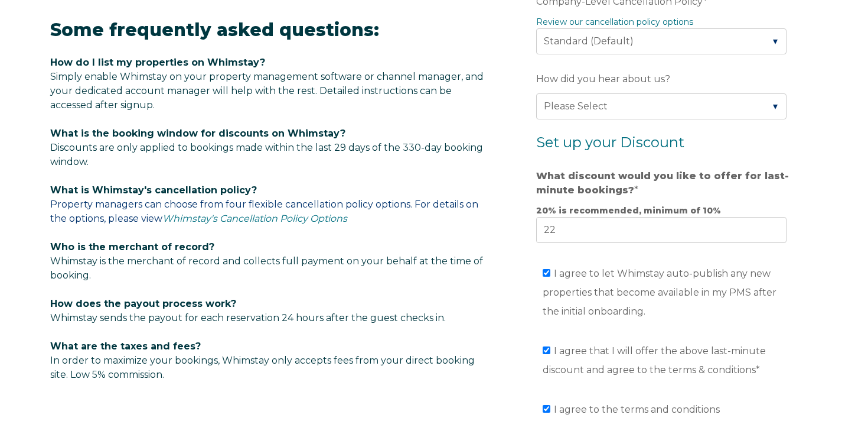 The height and width of the screenshot is (421, 868). Describe the element at coordinates (143, 304) in the screenshot. I see `span: How does the payout process work?` at that location.